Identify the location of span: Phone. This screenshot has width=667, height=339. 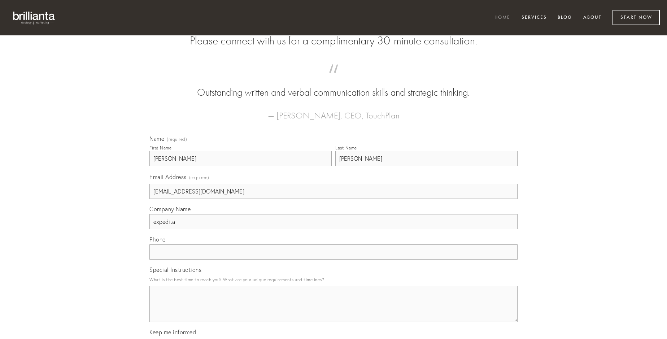
(157, 239).